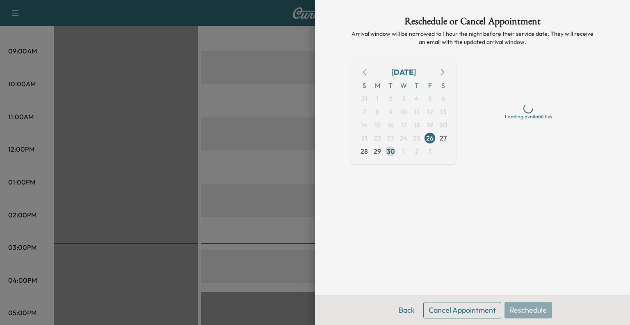 The height and width of the screenshot is (325, 630). I want to click on span: 23, so click(391, 138).